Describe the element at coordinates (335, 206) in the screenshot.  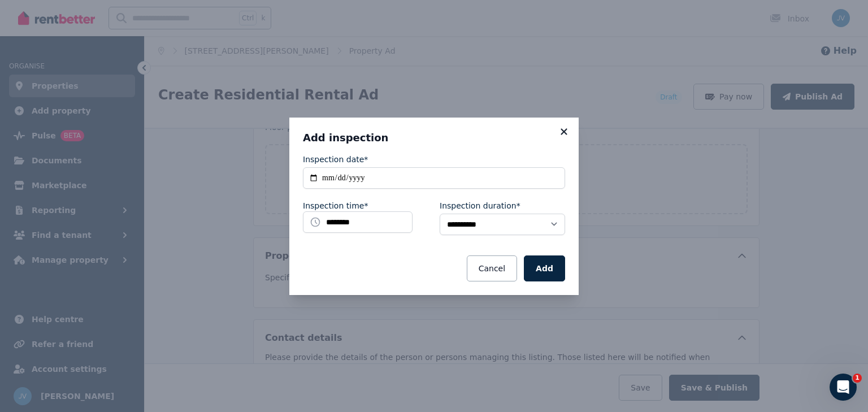
I see `label: Inspection time*` at that location.